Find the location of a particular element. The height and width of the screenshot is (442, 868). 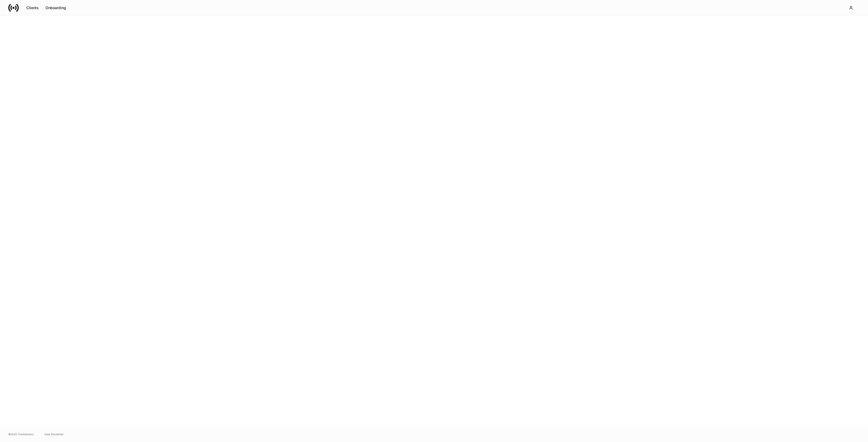

button: Clients is located at coordinates (33, 8).